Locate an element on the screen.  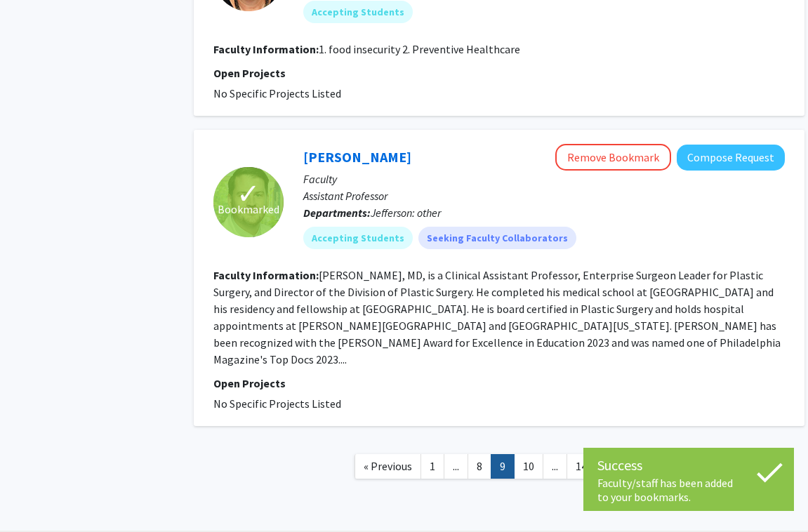
span: Jefferson: other is located at coordinates (406, 213).